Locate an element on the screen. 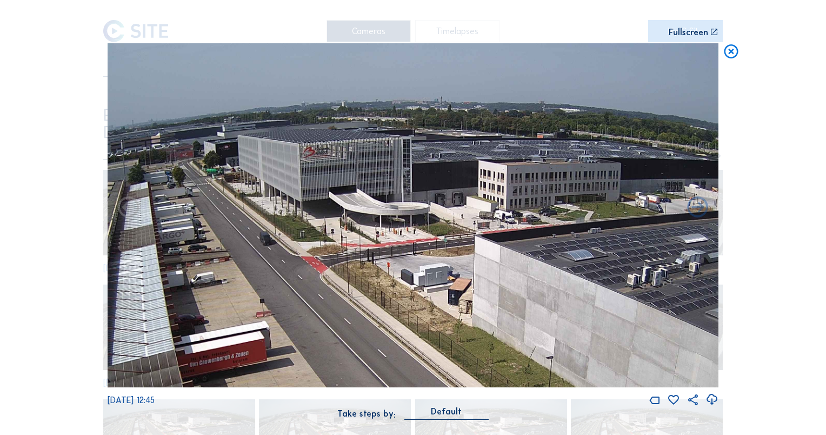 This screenshot has height=435, width=826. div: Take steps by: is located at coordinates (367, 414).